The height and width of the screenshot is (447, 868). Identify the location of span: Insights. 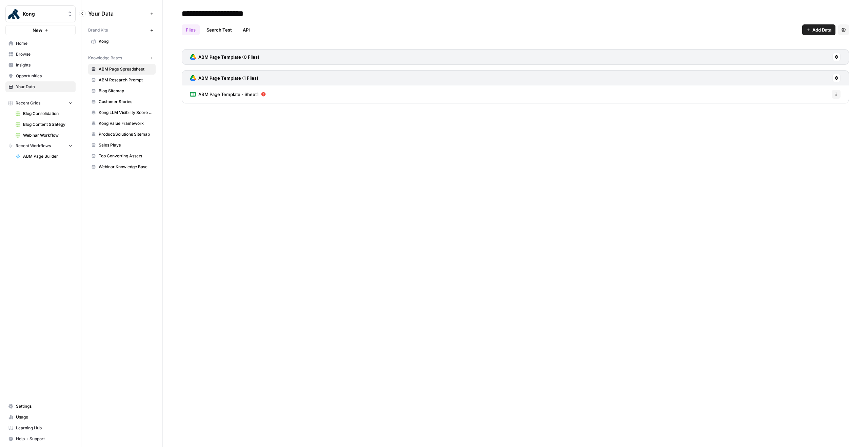
(44, 65).